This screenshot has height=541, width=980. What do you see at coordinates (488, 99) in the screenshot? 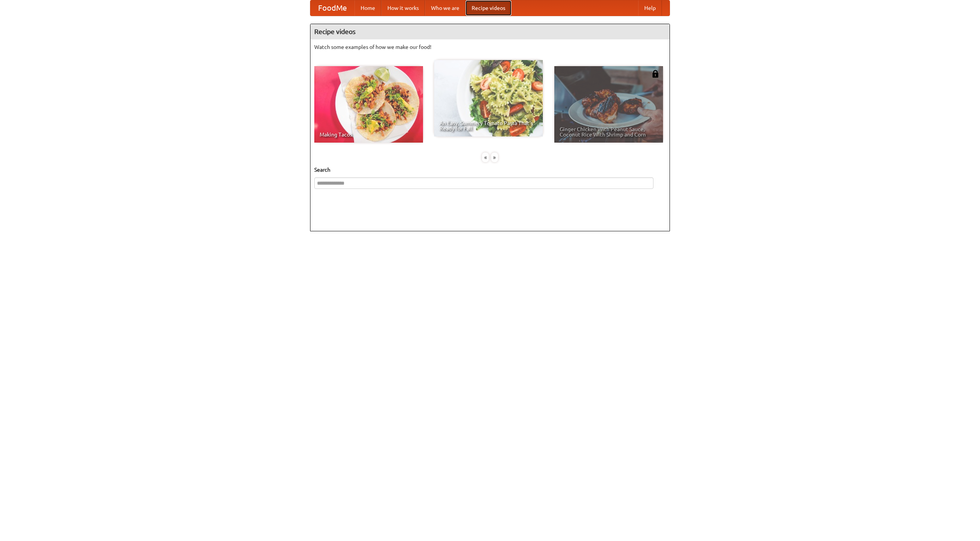
I see `a: An Easy, Summery Tomato Pasta That's Ready for Fall` at bounding box center [488, 99].